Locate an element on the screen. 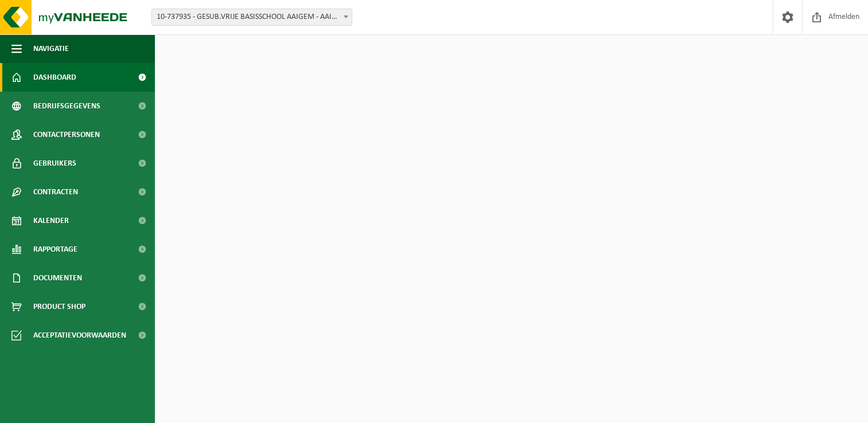 The height and width of the screenshot is (423, 868). span: Navigatie is located at coordinates (51, 49).